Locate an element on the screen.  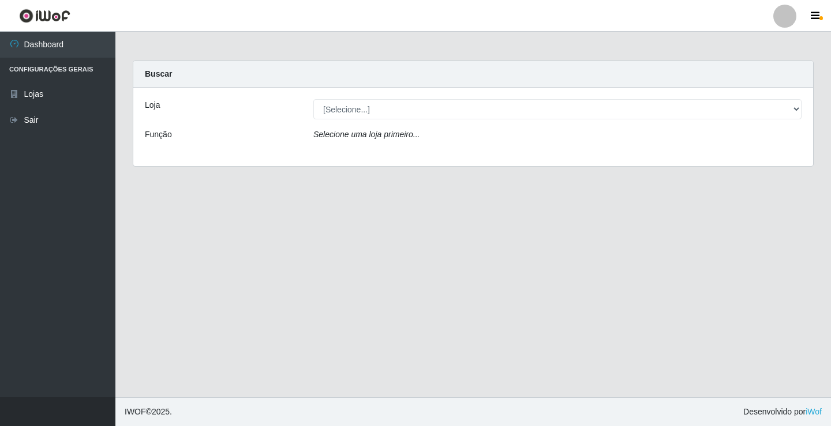
span: © 2025 . is located at coordinates (148, 412).